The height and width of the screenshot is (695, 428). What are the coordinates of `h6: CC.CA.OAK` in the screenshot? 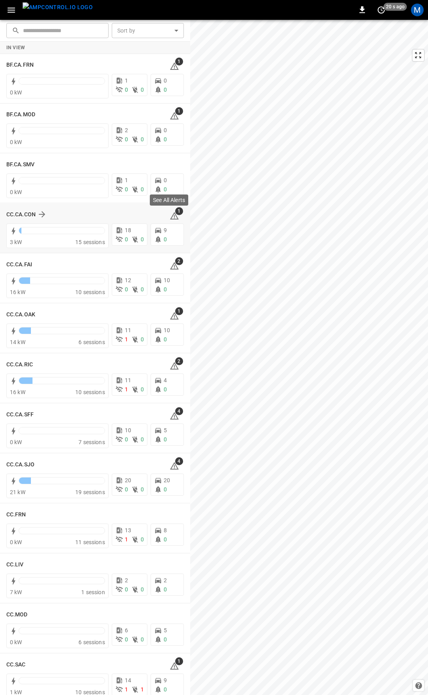 It's located at (21, 315).